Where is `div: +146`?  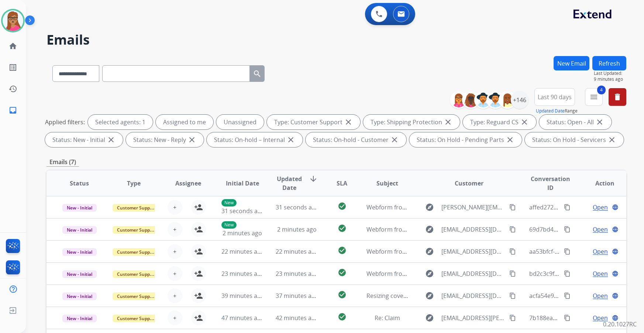
div: +146 is located at coordinates (520, 100).